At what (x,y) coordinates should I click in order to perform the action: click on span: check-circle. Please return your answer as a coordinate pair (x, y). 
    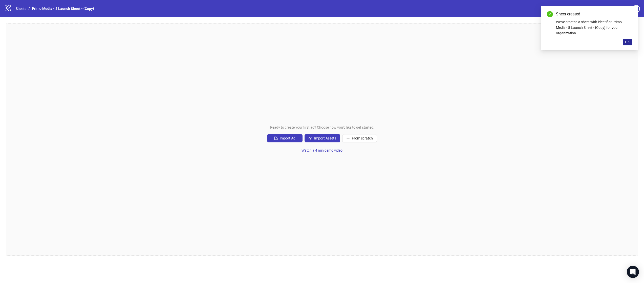
    Looking at the image, I should click on (550, 14).